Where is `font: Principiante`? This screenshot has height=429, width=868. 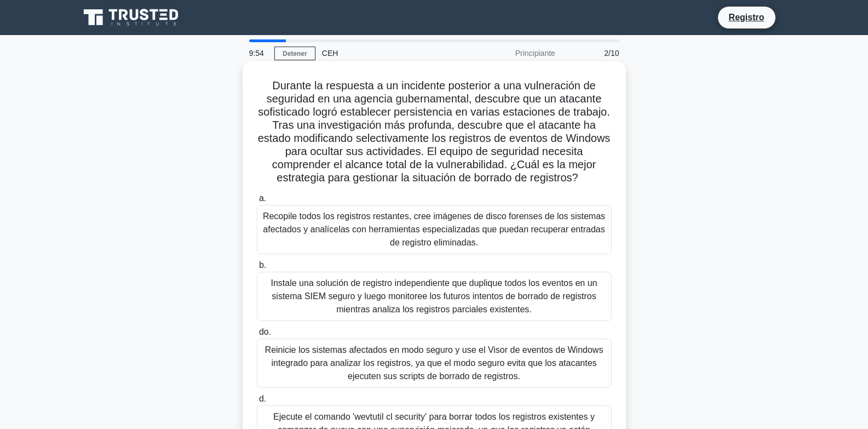 font: Principiante is located at coordinates (535, 53).